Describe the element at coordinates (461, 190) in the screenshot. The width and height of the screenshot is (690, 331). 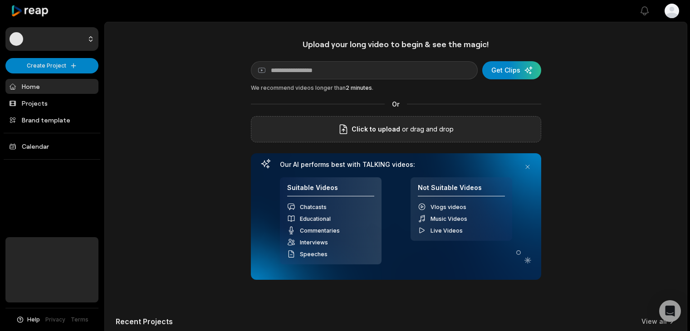
I see `h4: Not Suitable Videos` at that location.